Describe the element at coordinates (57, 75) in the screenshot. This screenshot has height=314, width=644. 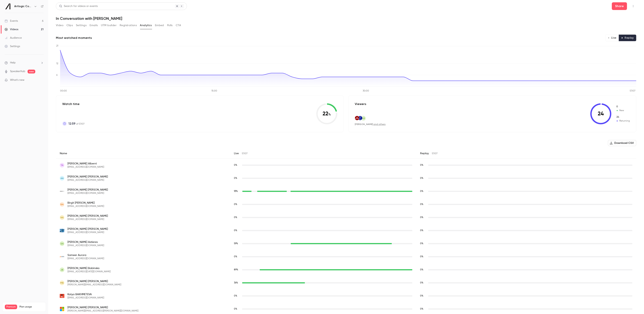
I see `tspan: 6` at that location.